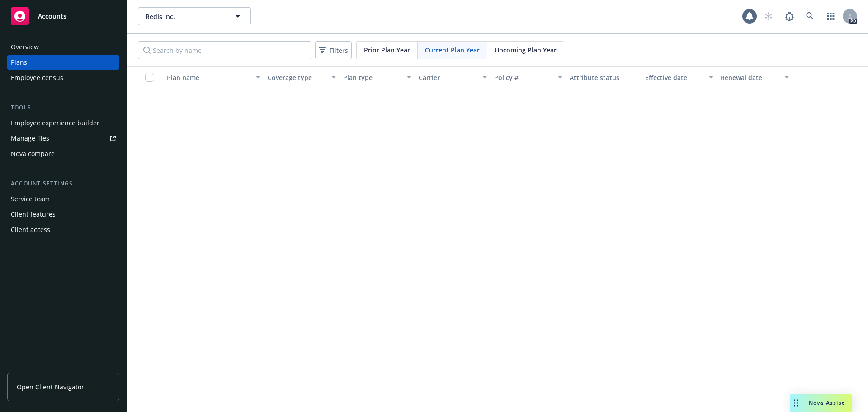 This screenshot has height=412, width=868. Describe the element at coordinates (52, 17) in the screenshot. I see `span: Accounts` at that location.